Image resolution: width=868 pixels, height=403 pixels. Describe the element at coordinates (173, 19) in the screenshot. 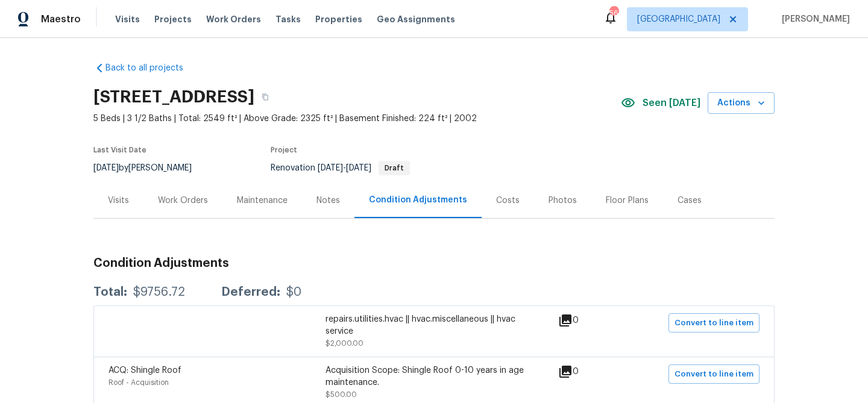

I see `span: Projects` at that location.